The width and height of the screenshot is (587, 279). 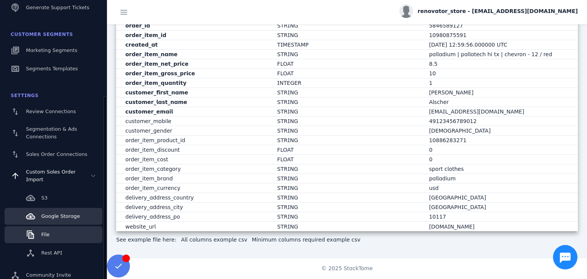 I want to click on span: Settings, so click(x=24, y=96).